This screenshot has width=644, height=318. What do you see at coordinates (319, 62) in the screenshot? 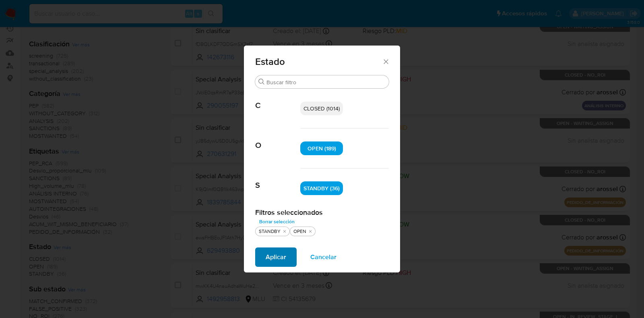
I see `span: Estado` at bounding box center [319, 62].